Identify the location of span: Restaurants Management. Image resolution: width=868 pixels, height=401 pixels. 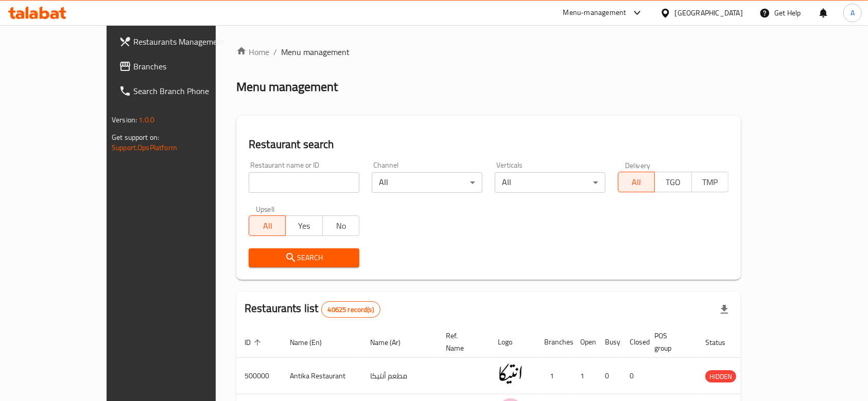
(188, 42).